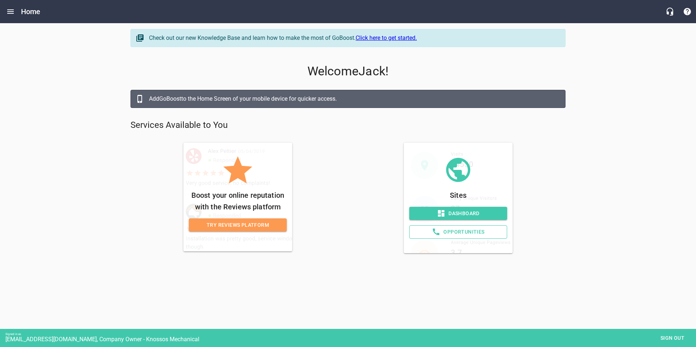 The image size is (696, 347). I want to click on span: Sign out, so click(672, 338).